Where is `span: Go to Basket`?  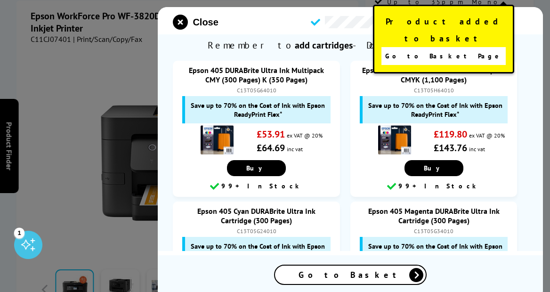
span: Go to Basket is located at coordinates (351, 275).